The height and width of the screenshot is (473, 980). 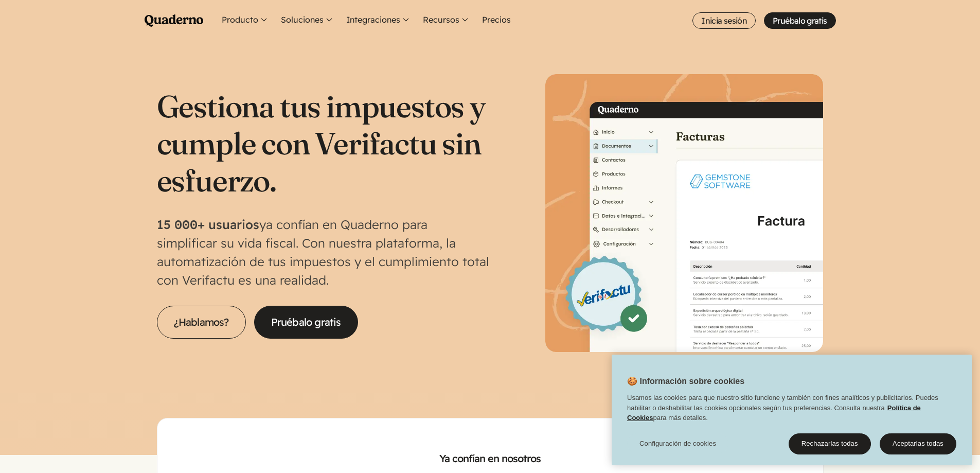 What do you see at coordinates (324, 253) in the screenshot?
I see `p: ya confían en Quaderno para simplificar su vida fiscal. Con nuestra plataforma, la automatización...` at bounding box center [324, 253].